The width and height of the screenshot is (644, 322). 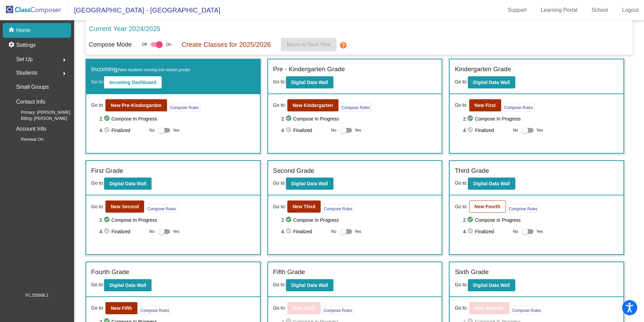 What do you see at coordinates (154, 70) in the screenshot?
I see `span: (New students moving into lowest grade)` at bounding box center [154, 70].